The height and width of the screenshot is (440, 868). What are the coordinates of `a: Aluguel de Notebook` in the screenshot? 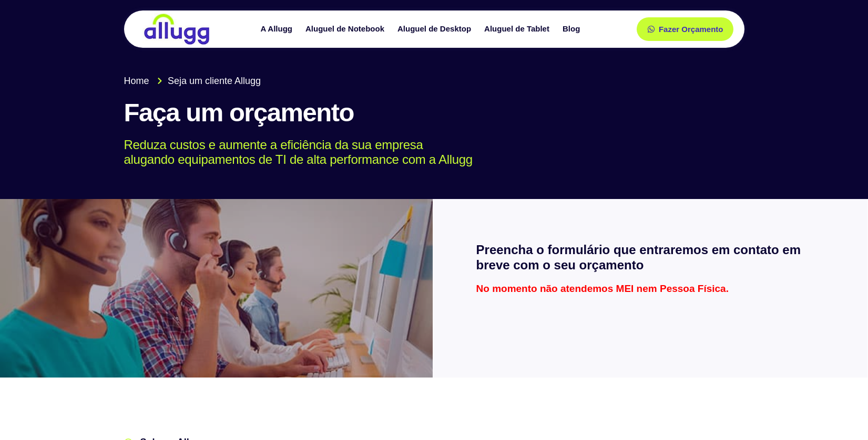 It's located at (346, 29).